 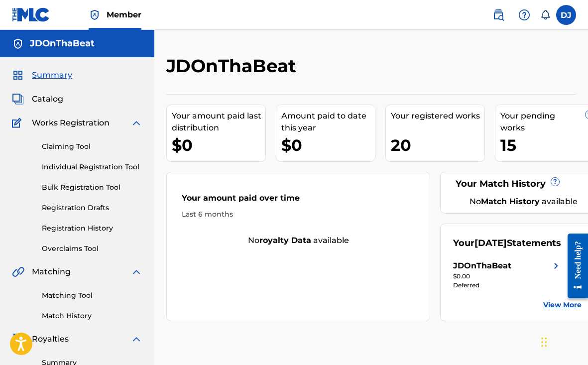 I want to click on img: right chevron icon, so click(x=556, y=266).